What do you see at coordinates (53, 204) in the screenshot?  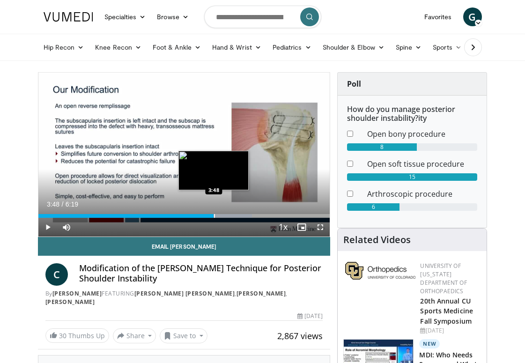 I see `span: 3:48` at bounding box center [53, 204].